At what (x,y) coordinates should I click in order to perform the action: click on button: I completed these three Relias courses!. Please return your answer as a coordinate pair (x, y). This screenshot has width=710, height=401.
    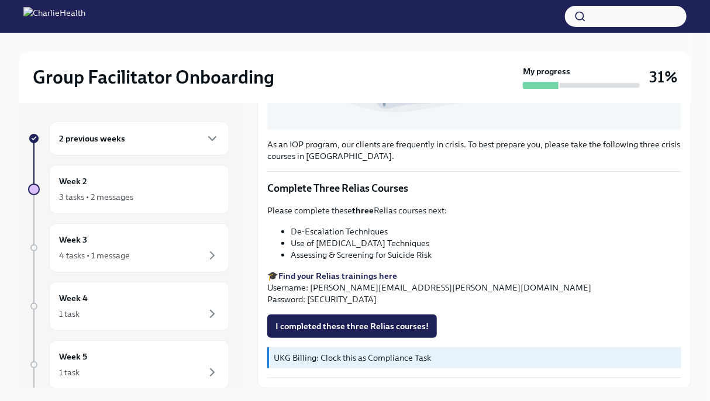
    Looking at the image, I should click on (352, 326).